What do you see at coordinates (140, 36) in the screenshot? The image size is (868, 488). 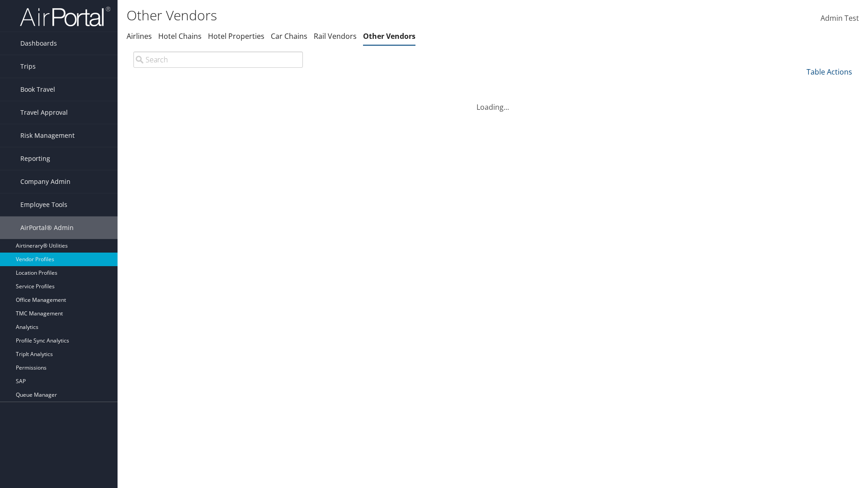 I see `a: Airlines` at bounding box center [140, 36].